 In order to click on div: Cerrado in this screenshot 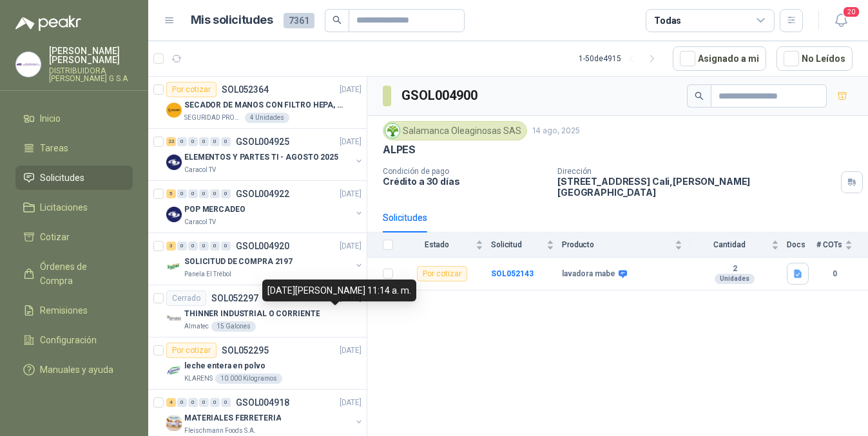, I will do `click(186, 298)`.